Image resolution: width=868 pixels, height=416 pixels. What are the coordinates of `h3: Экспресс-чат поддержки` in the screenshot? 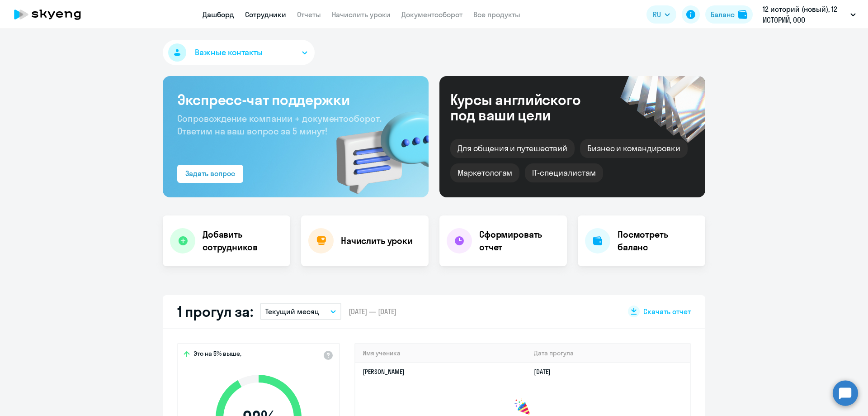 It's located at (296, 100).